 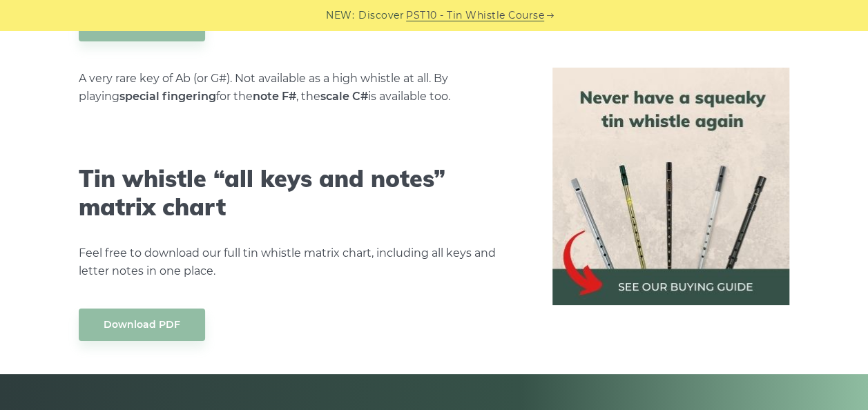 I want to click on img: tin whistle buying guide, so click(x=671, y=187).